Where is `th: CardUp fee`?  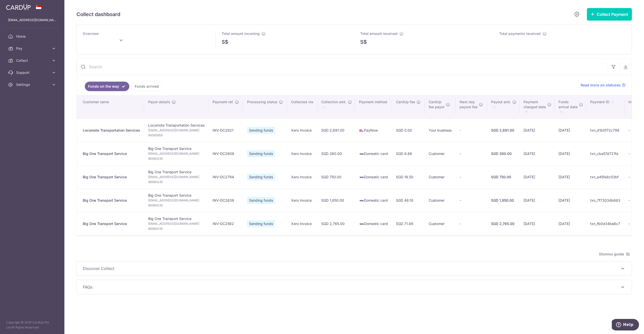
th: CardUp fee is located at coordinates (408, 107).